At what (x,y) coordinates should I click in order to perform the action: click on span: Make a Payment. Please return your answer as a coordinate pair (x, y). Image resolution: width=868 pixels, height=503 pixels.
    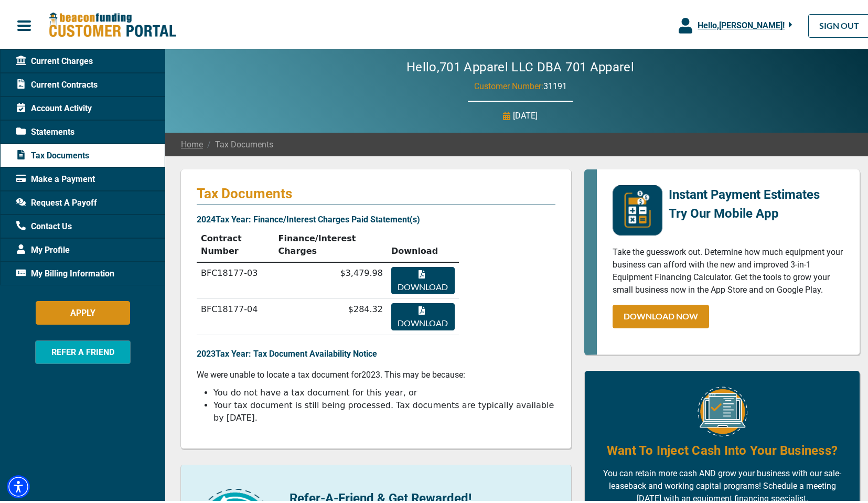
    Looking at the image, I should click on (56, 177).